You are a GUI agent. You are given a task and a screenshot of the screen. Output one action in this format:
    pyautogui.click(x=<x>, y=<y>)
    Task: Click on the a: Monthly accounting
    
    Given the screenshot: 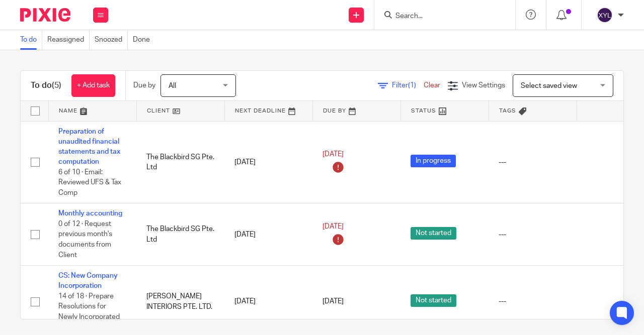 What is the action you would take?
    pyautogui.click(x=90, y=213)
    